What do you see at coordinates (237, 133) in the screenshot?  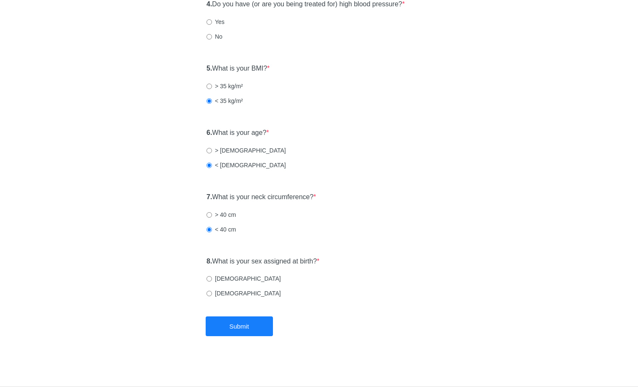 I see `label: What is your age?` at bounding box center [237, 133].